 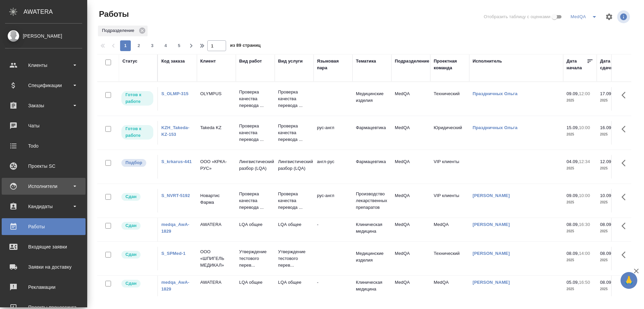 What do you see at coordinates (372, 161) in the screenshot?
I see `p: Фармацевтика` at bounding box center [372, 161].